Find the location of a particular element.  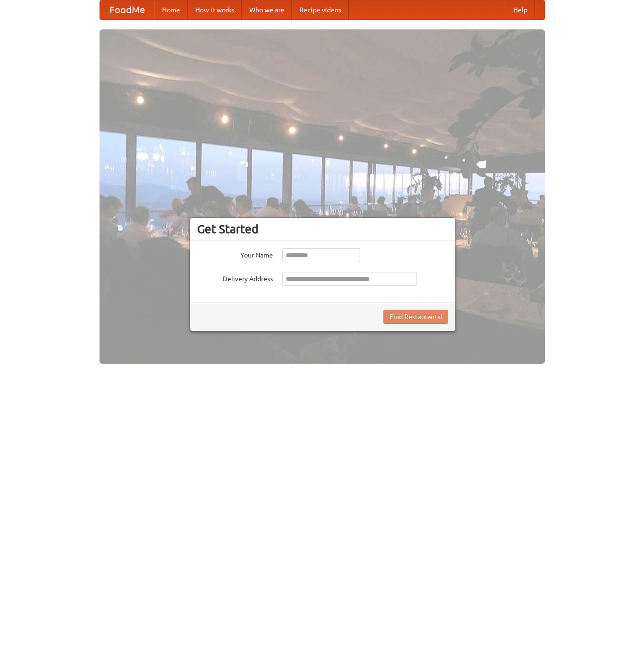

label: Delivery Address is located at coordinates (235, 278).